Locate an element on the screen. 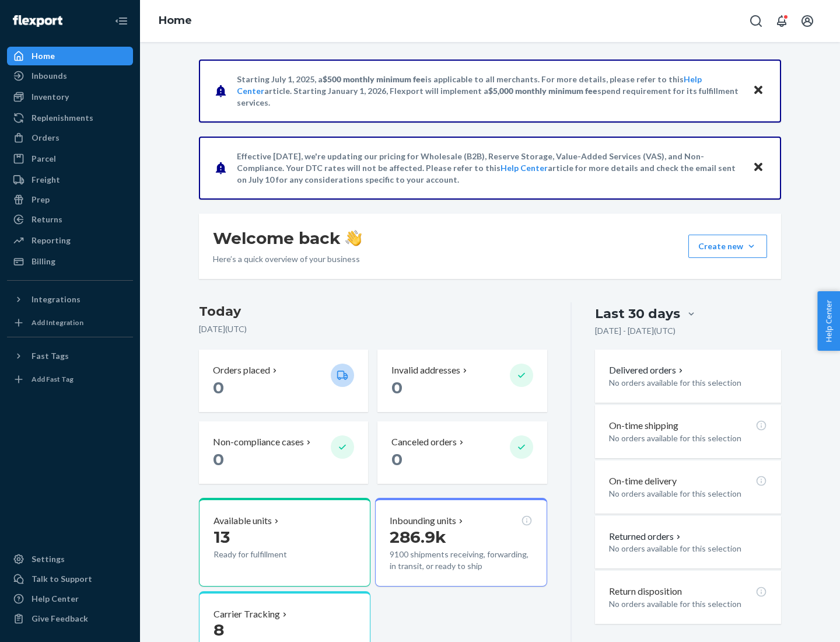 The width and height of the screenshot is (840, 642). button: Open Search Box is located at coordinates (756, 21).